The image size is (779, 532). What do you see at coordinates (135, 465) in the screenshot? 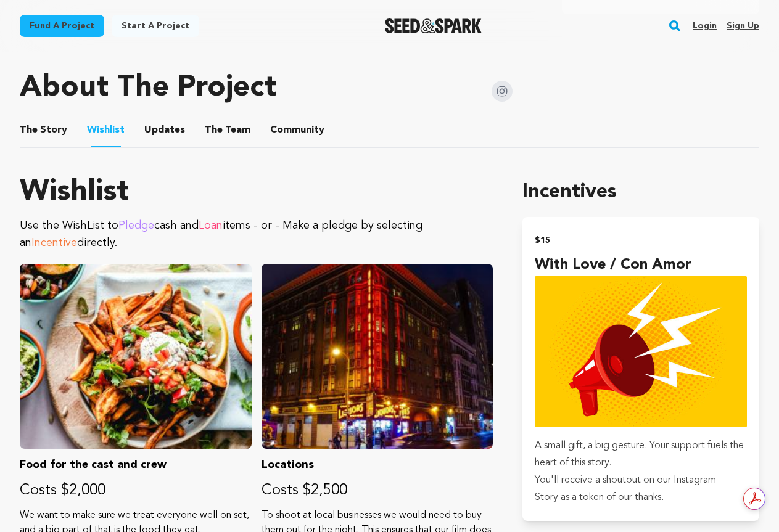
I see `p: Food for the cast and crew` at bounding box center [135, 465].